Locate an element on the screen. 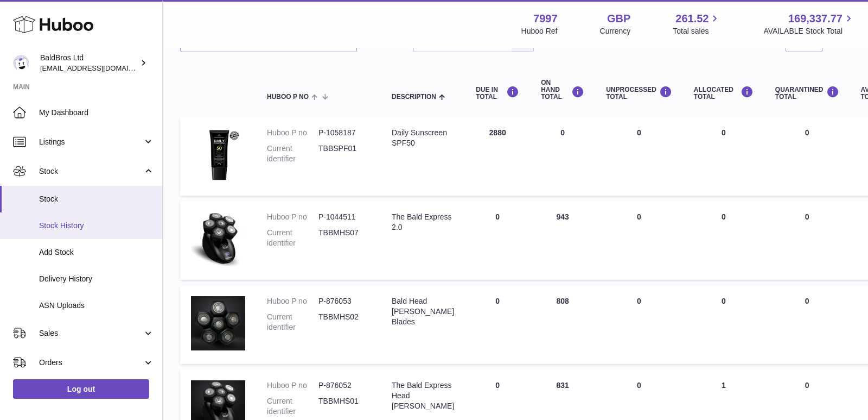 Image resolution: width=868 pixels, height=420 pixels. div: Daily Sunscreen SPF50 is located at coordinates (423, 138).